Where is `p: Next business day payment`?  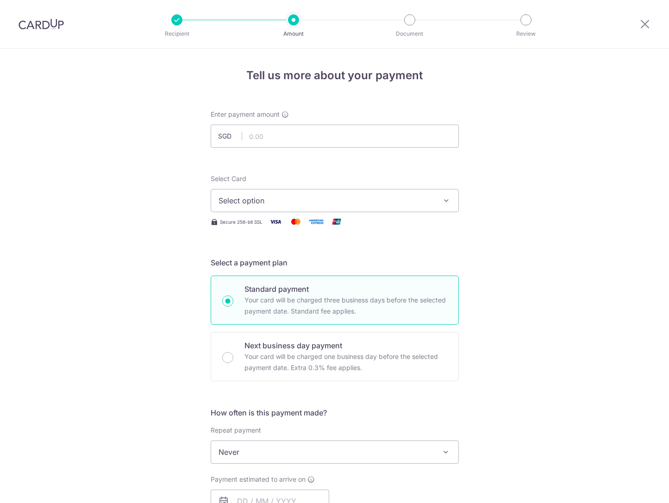
p: Next business day payment is located at coordinates (346, 345).